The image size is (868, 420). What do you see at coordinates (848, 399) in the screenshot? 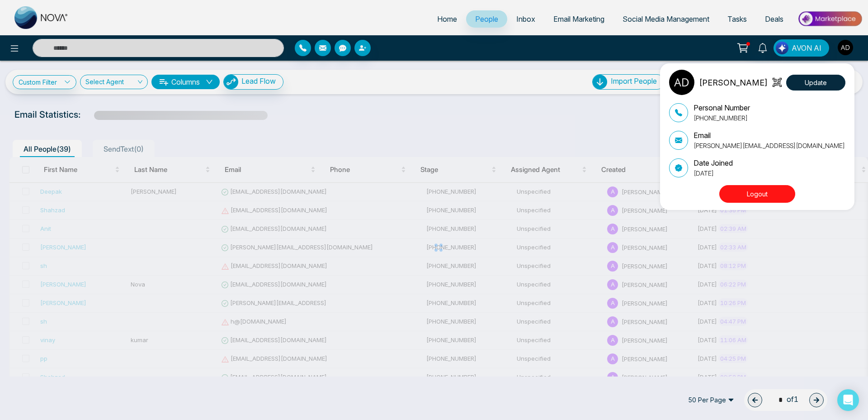
I see `div: Open Intercom Messenger` at bounding box center [848, 399].